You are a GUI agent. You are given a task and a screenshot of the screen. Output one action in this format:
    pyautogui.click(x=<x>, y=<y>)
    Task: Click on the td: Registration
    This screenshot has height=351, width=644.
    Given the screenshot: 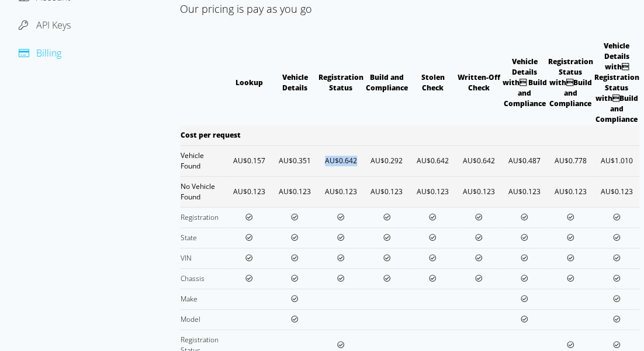 What is the action you would take?
    pyautogui.click(x=202, y=217)
    